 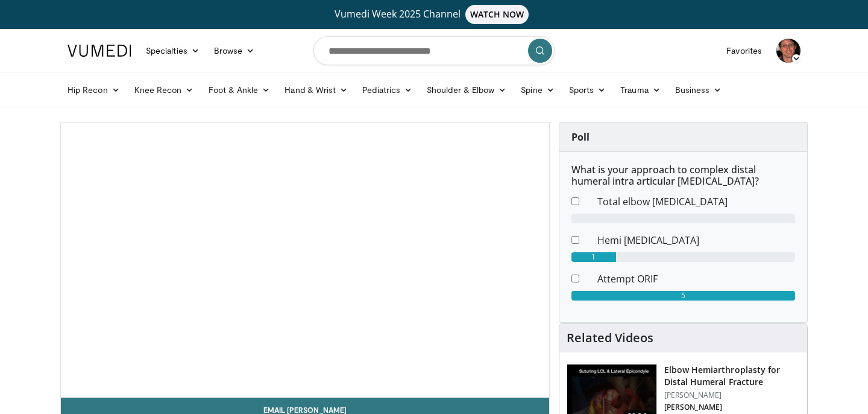 I want to click on a: Shoulder & Elbow, so click(x=467, y=90).